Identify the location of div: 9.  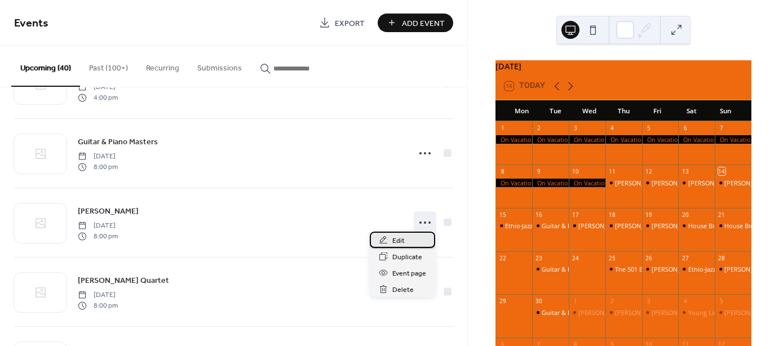
(539, 171).